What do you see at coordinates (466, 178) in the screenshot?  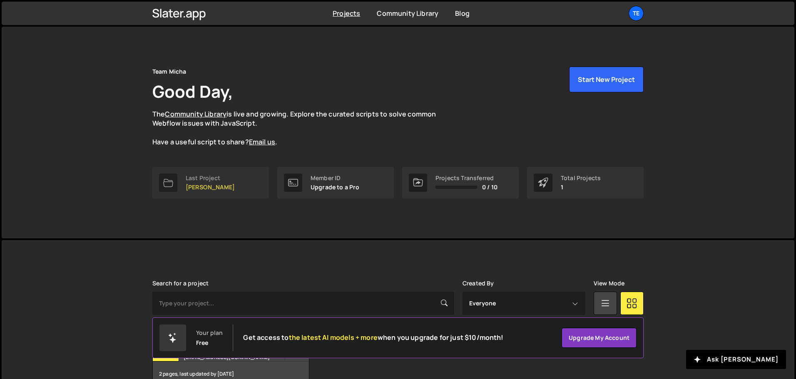 I see `div: Projects Transferred` at bounding box center [466, 178].